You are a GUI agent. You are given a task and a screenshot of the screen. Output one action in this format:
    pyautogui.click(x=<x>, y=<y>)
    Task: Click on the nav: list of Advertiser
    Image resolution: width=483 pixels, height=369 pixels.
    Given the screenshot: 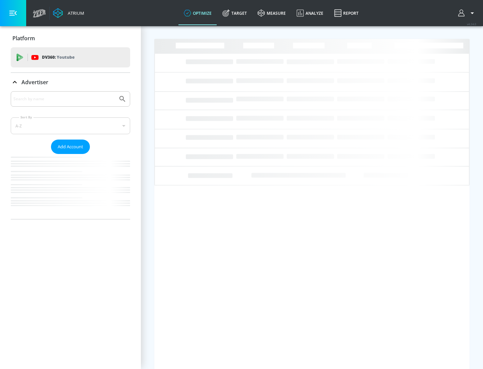 What is the action you would take?
    pyautogui.click(x=70, y=186)
    